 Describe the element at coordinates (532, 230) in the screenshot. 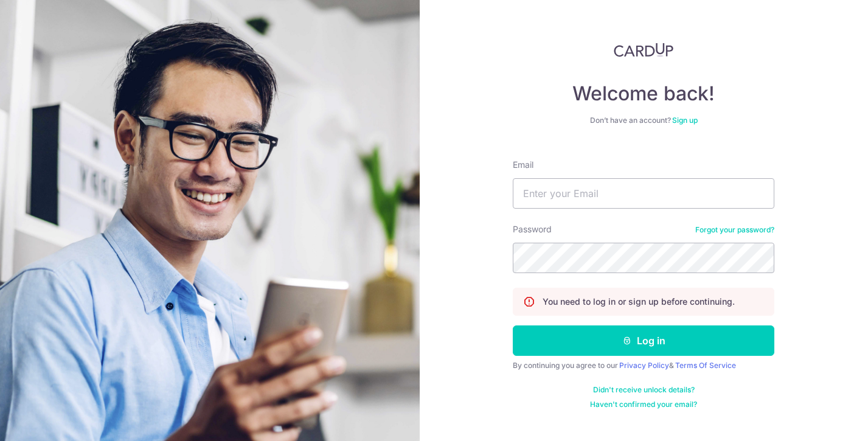

I see `label: Password` at that location.